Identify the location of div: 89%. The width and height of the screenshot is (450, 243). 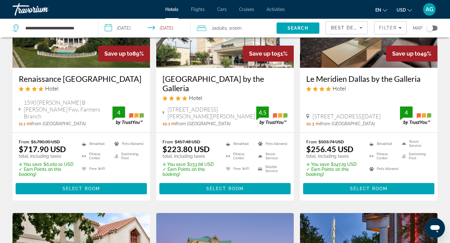
(124, 53).